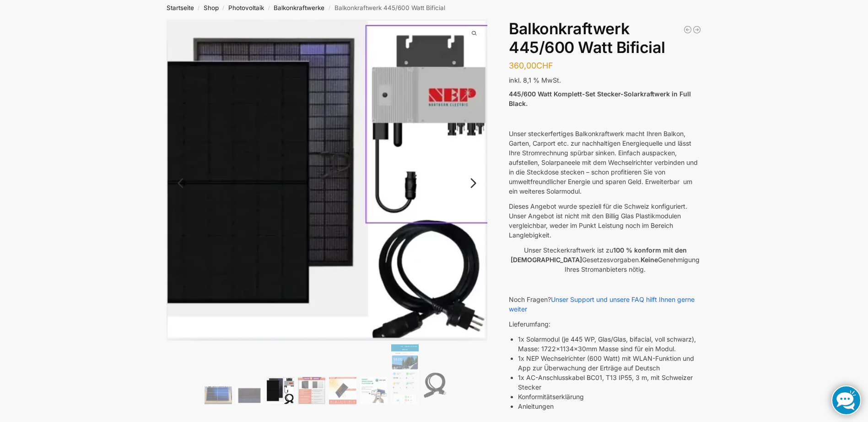  Describe the element at coordinates (610, 383) in the screenshot. I see `li: 1x AC-Anschlusskabel BC01, T13 IP55, 3 m, mit Schweizer Stecker` at that location.